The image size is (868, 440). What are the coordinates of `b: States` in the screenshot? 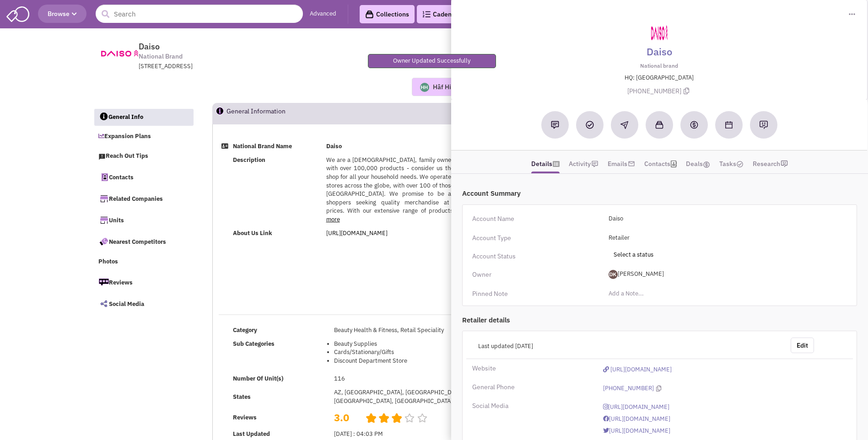 It's located at (241, 397).